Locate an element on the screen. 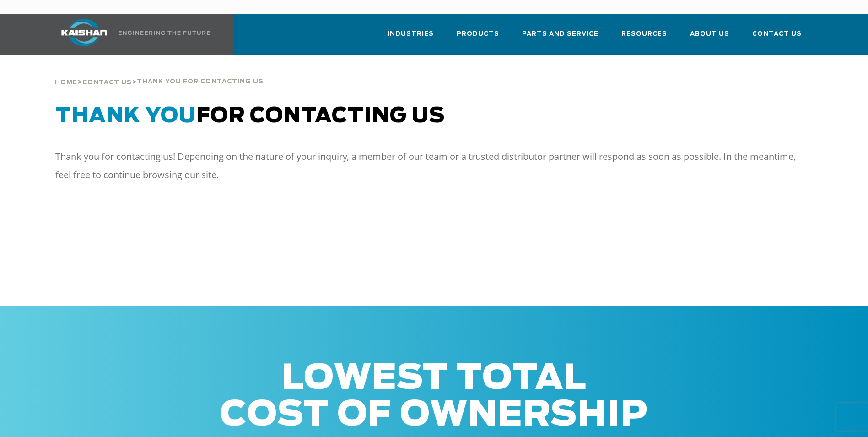 This screenshot has height=437, width=868. a: Resources is located at coordinates (644, 38).